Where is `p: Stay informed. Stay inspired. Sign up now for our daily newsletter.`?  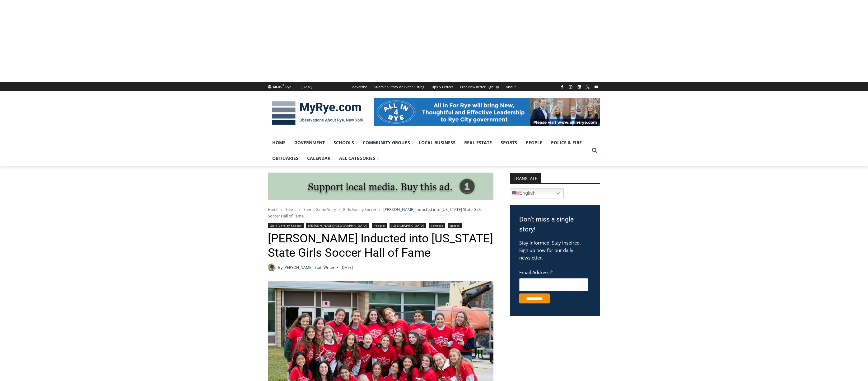
p: Stay informed. Stay inspired. Sign up now for our daily newsletter. is located at coordinates (555, 250).